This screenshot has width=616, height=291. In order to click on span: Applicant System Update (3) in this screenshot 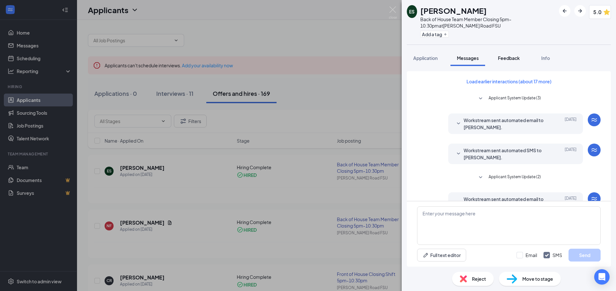, I will do `click(515, 99)`.